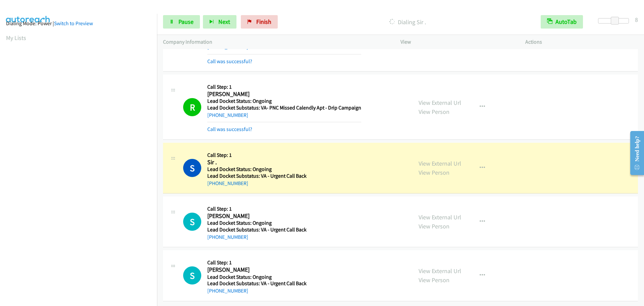  Describe the element at coordinates (264, 21) in the screenshot. I see `span: Finish` at that location.